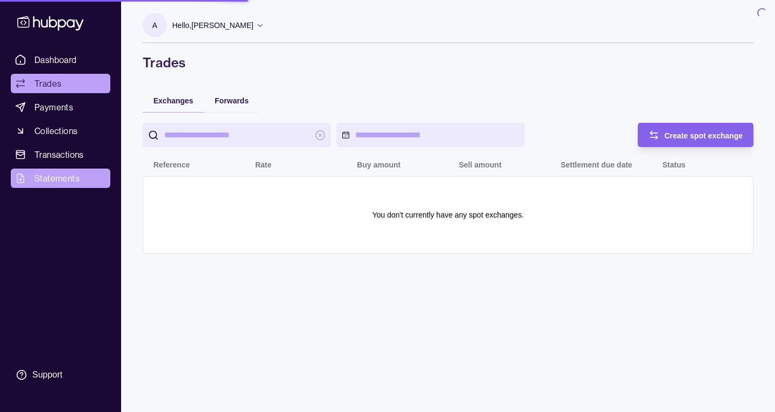 The height and width of the screenshot is (412, 775). What do you see at coordinates (378, 165) in the screenshot?
I see `p: Buy amount` at bounding box center [378, 165].